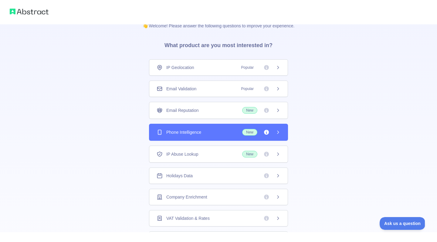 This screenshot has width=437, height=242. What do you see at coordinates (183, 154) in the screenshot?
I see `span: IP Abuse Lookup` at bounding box center [183, 154].